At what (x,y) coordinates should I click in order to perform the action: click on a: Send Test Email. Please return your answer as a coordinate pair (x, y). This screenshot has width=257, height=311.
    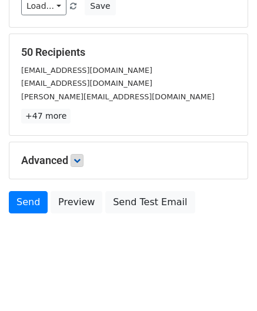
    Looking at the image, I should click on (150, 202).